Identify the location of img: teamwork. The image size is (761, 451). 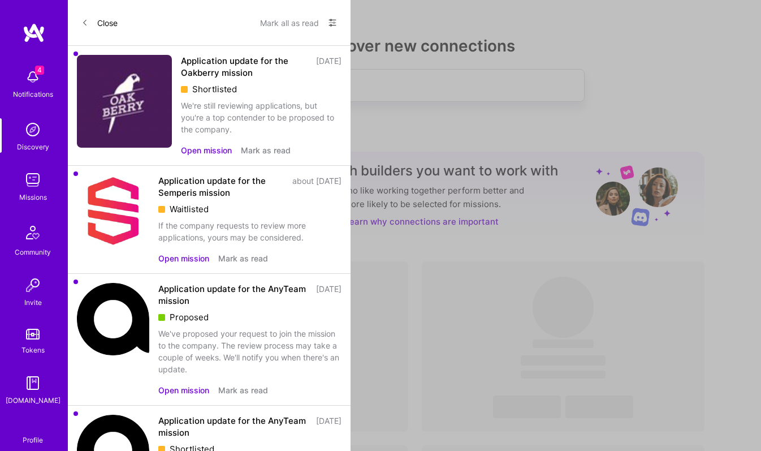
(33, 180).